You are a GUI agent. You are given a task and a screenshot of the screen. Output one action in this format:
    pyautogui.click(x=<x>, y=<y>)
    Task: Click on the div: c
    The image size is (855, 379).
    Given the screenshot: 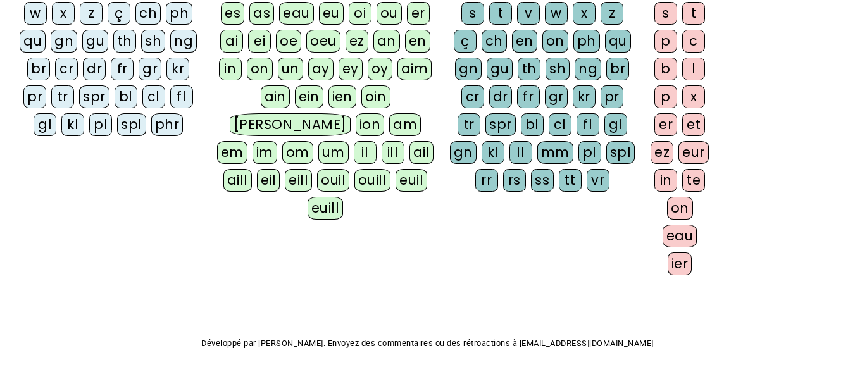 What is the action you would take?
    pyautogui.click(x=694, y=41)
    